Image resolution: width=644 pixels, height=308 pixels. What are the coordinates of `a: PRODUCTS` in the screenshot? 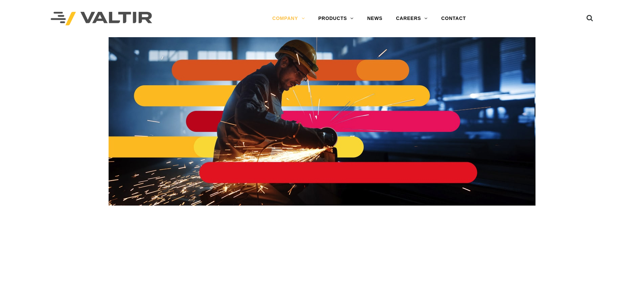 It's located at (336, 19).